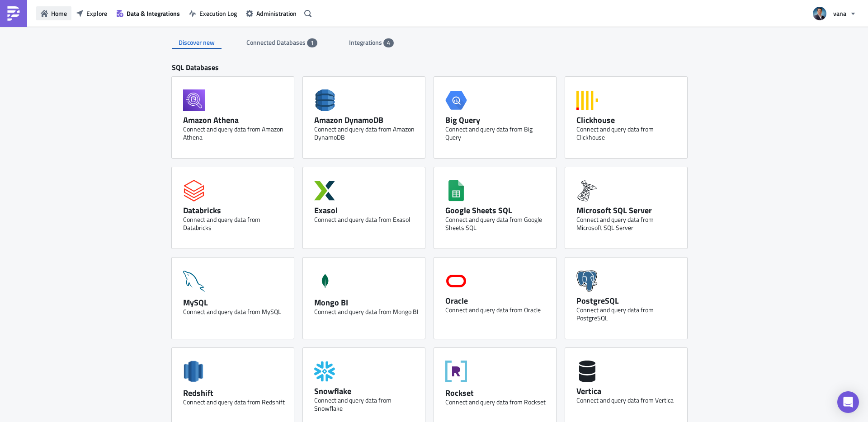  I want to click on span: 1, so click(312, 43).